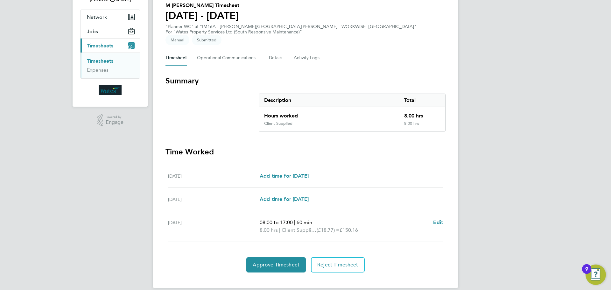 This screenshot has height=290, width=611. Describe the element at coordinates (228, 58) in the screenshot. I see `button: Operational Communications` at that location.